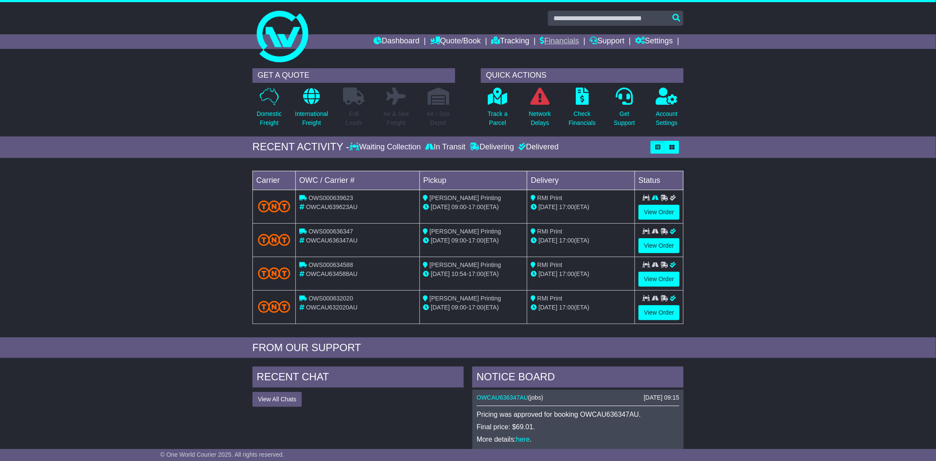 The width and height of the screenshot is (936, 461). I want to click on a: here, so click(523, 439).